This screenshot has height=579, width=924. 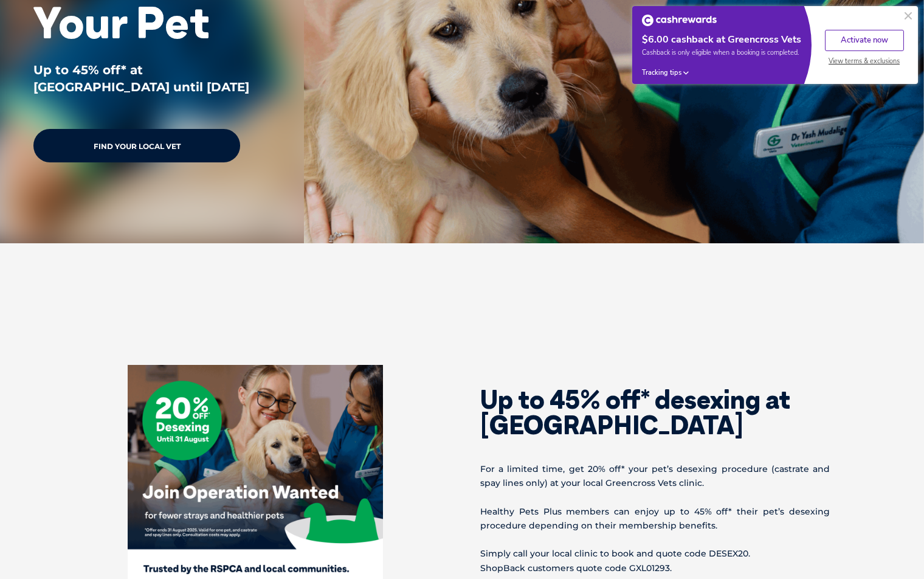 I want to click on a: Find Your Local Vet, so click(x=137, y=146).